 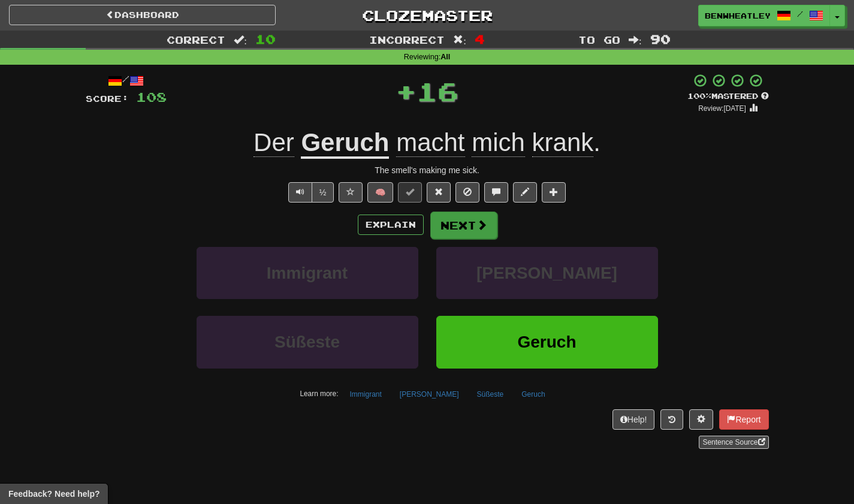 I want to click on div: Text-to-speech controls, so click(x=310, y=193).